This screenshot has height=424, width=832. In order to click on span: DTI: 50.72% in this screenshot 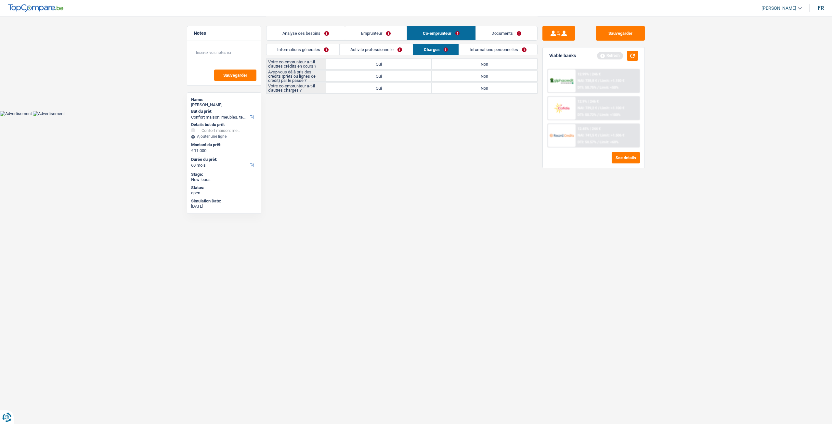, I will do `click(587, 115)`.